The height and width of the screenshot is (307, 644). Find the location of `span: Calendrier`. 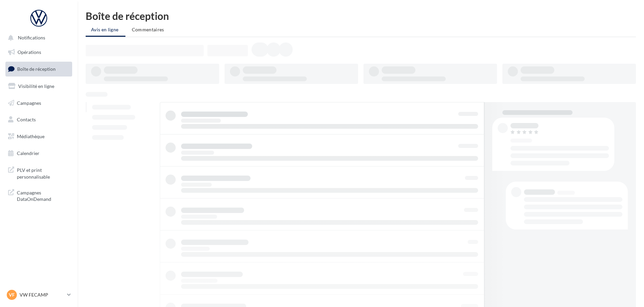

span: Calendrier is located at coordinates (28, 153).